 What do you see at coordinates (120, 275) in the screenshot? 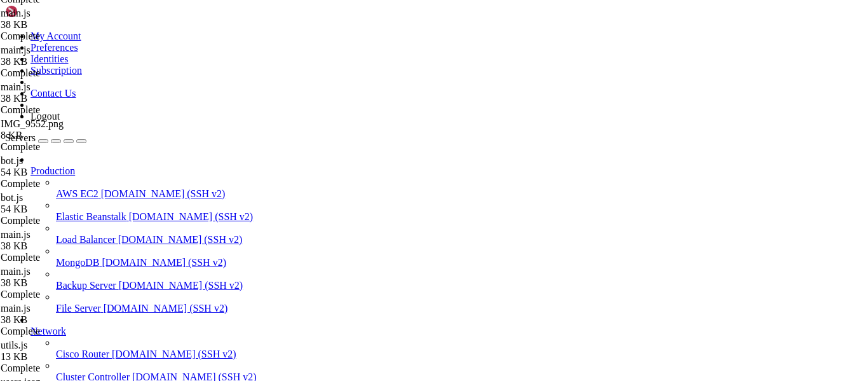
I see `div: (21, 23)` at bounding box center [120, 275].